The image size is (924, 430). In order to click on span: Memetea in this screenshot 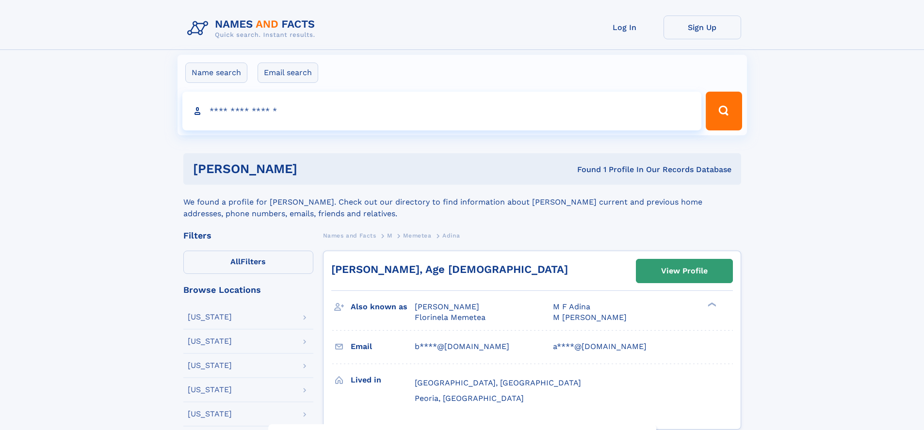, I will do `click(417, 236)`.